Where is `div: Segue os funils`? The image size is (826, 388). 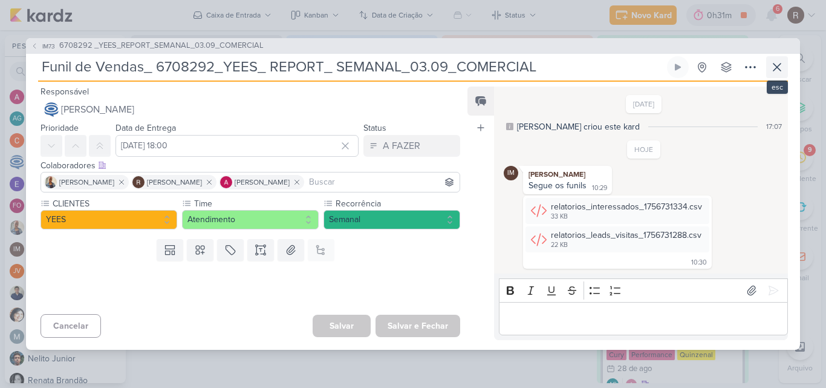
div: Segue os funils is located at coordinates (557, 185).